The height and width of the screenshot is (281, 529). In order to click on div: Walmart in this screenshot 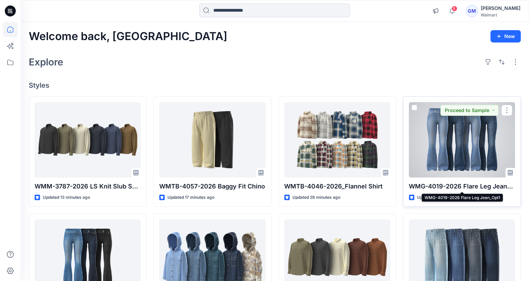, I will do `click(501, 15)`.